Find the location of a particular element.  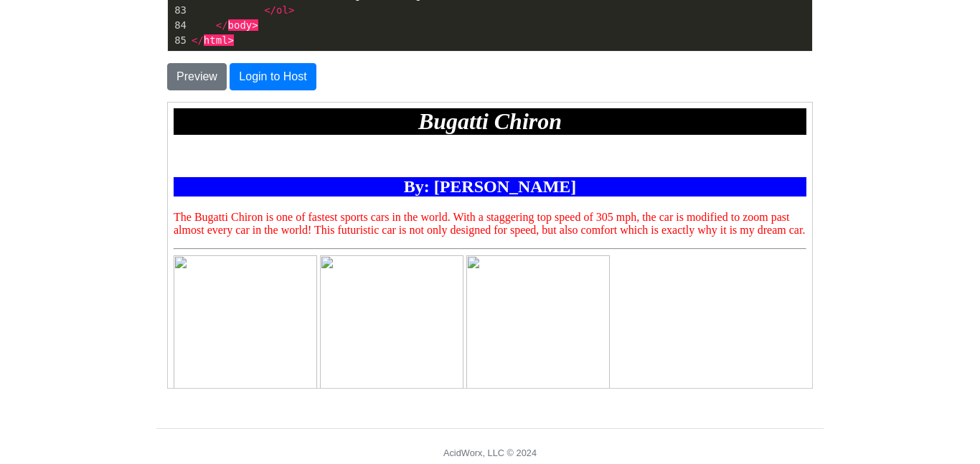

em: Bugatti Chiron is located at coordinates (322, 19).